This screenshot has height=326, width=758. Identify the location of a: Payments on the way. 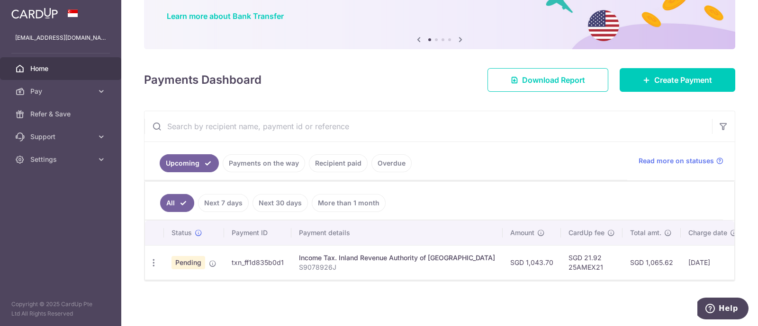
(264, 163).